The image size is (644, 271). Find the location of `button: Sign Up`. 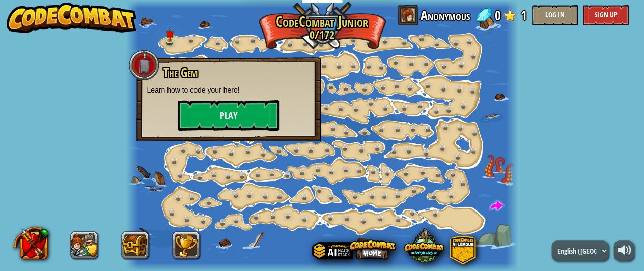

button: Sign Up is located at coordinates (606, 15).